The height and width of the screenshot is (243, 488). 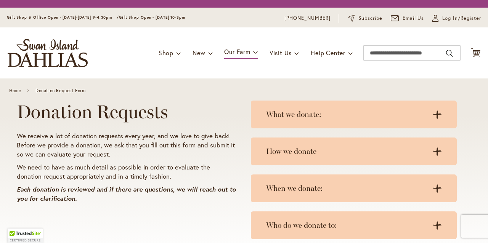 I want to click on span: New, so click(x=199, y=53).